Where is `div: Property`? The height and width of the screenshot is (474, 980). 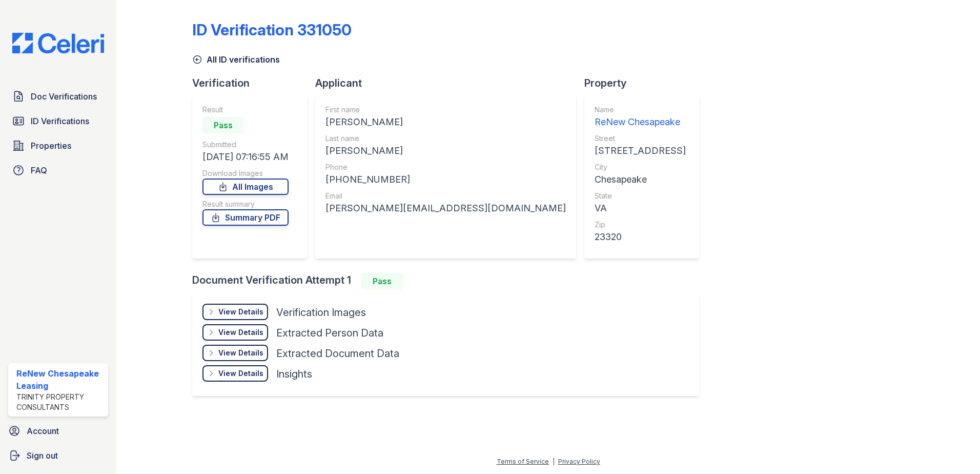 div: Property is located at coordinates (646, 83).